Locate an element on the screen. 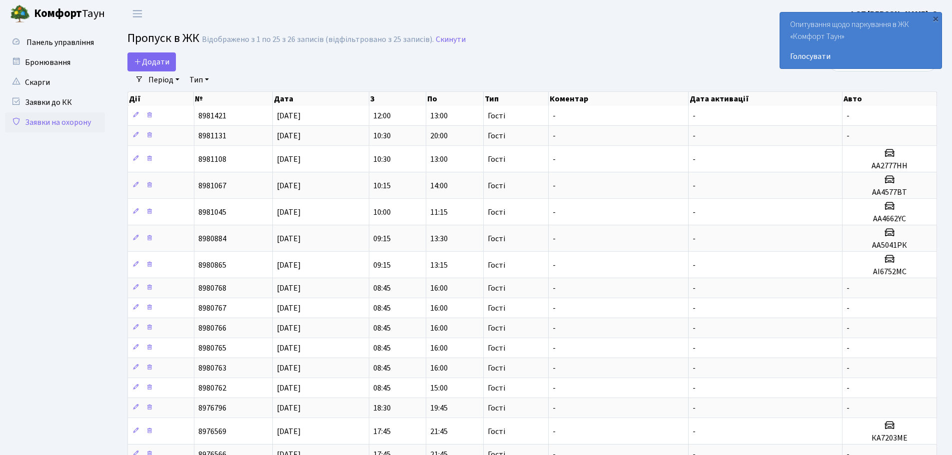 This screenshot has height=455, width=952. span: 12:00 is located at coordinates (382, 116).